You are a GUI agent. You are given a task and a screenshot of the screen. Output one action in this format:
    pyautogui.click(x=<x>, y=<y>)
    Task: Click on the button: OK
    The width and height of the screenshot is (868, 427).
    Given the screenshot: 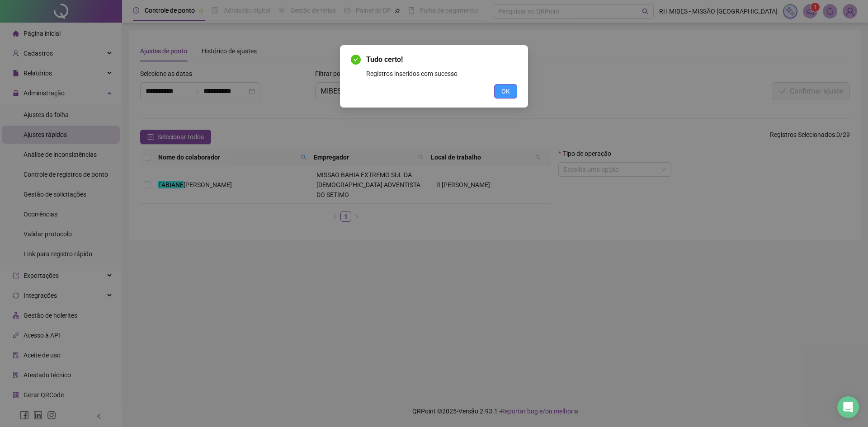 What is the action you would take?
    pyautogui.click(x=506, y=91)
    